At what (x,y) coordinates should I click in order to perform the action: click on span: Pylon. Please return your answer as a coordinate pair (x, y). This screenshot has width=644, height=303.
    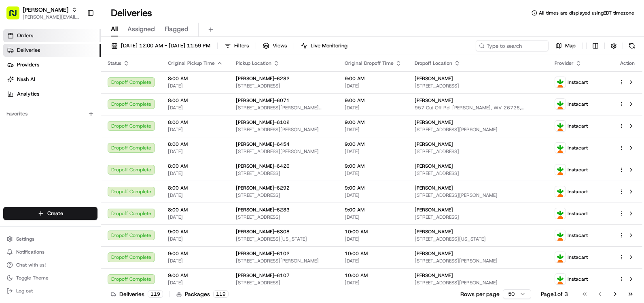
    Looking at the image, I should click on (89, 140).